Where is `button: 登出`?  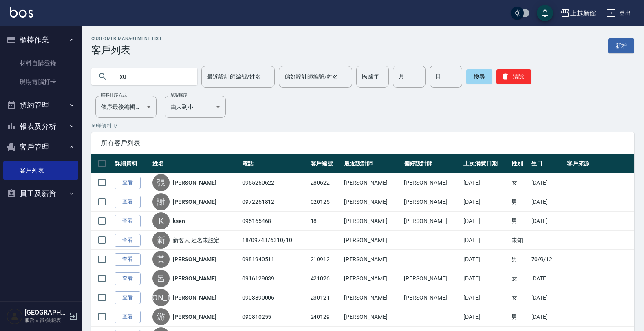 button: 登出 is located at coordinates (618, 13).